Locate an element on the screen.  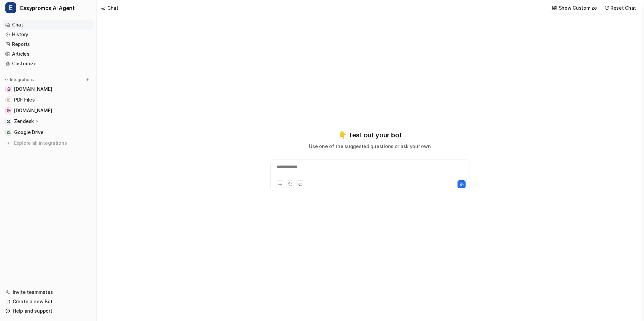
a: Chat is located at coordinates (48, 25).